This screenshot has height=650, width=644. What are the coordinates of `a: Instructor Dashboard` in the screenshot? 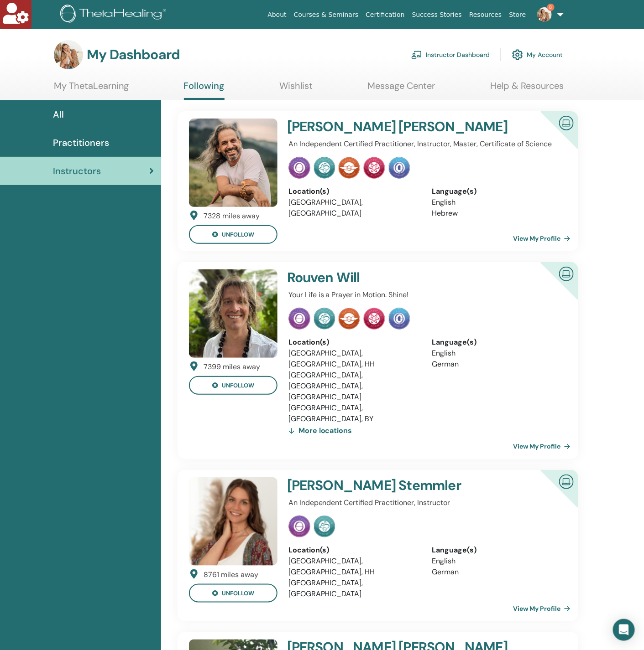 It's located at (450, 55).